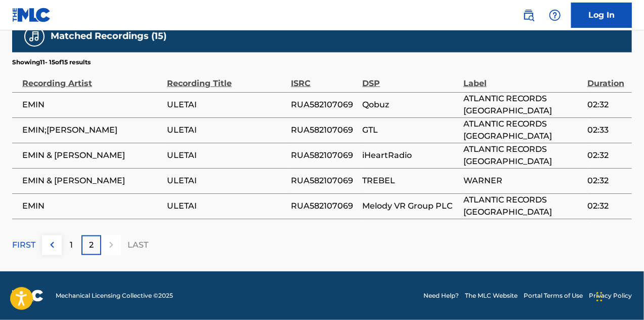  Describe the element at coordinates (555, 15) in the screenshot. I see `div: Help` at that location.